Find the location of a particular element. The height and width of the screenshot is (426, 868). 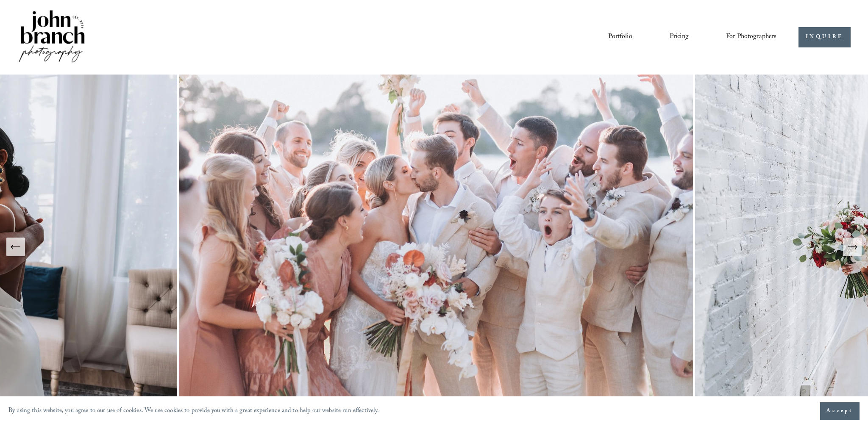

img: John Branch IV Photography is located at coordinates (52, 37).